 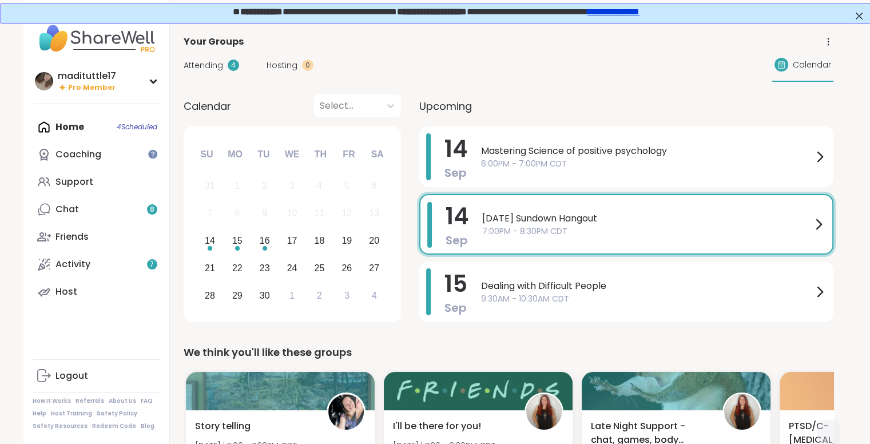 What do you see at coordinates (66, 292) in the screenshot?
I see `div: Host` at bounding box center [66, 292].